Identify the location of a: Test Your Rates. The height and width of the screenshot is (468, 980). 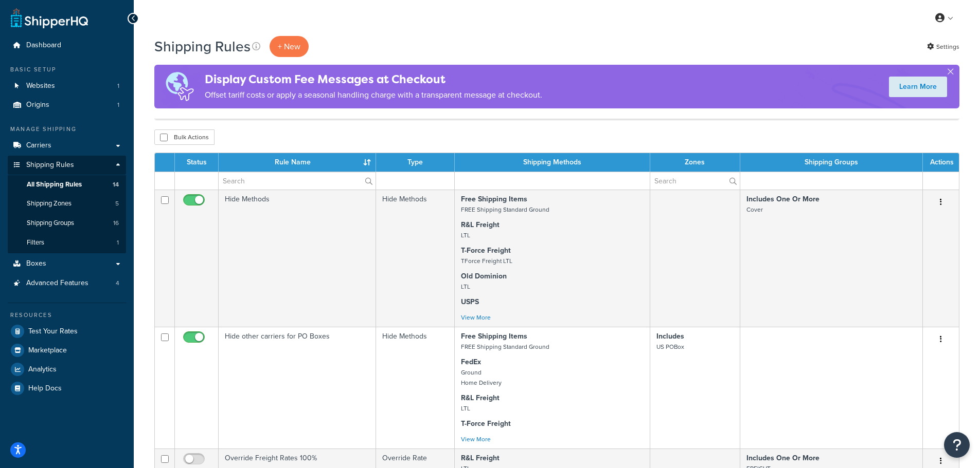
(67, 332).